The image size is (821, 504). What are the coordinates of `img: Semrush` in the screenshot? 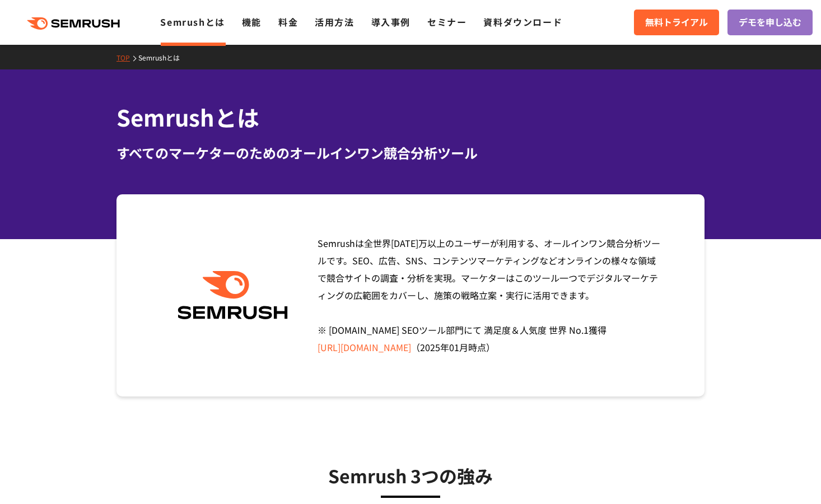 It's located at (232, 295).